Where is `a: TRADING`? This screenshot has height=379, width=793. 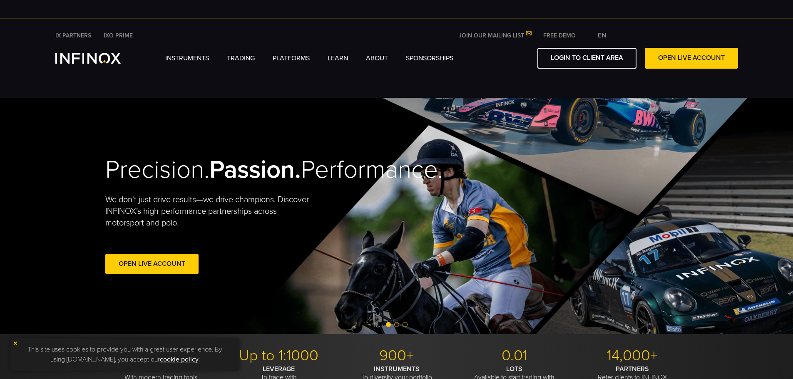
a: TRADING is located at coordinates (244, 58).